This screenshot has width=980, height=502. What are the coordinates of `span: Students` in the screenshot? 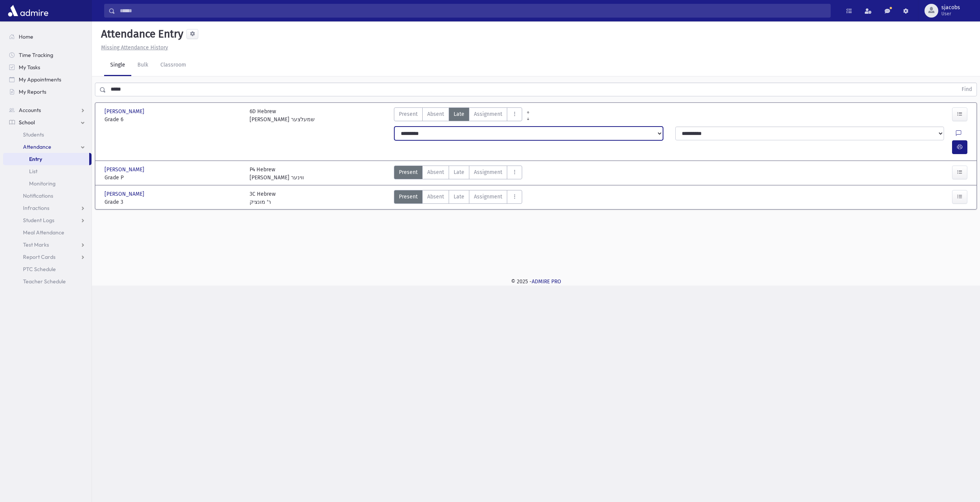 It's located at (33, 135).